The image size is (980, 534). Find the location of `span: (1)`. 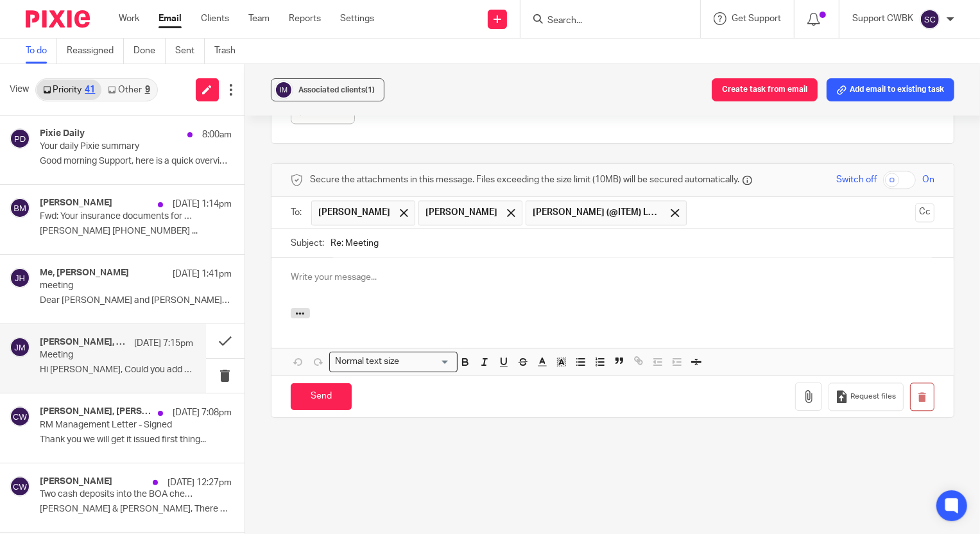

span: (1) is located at coordinates (370, 90).